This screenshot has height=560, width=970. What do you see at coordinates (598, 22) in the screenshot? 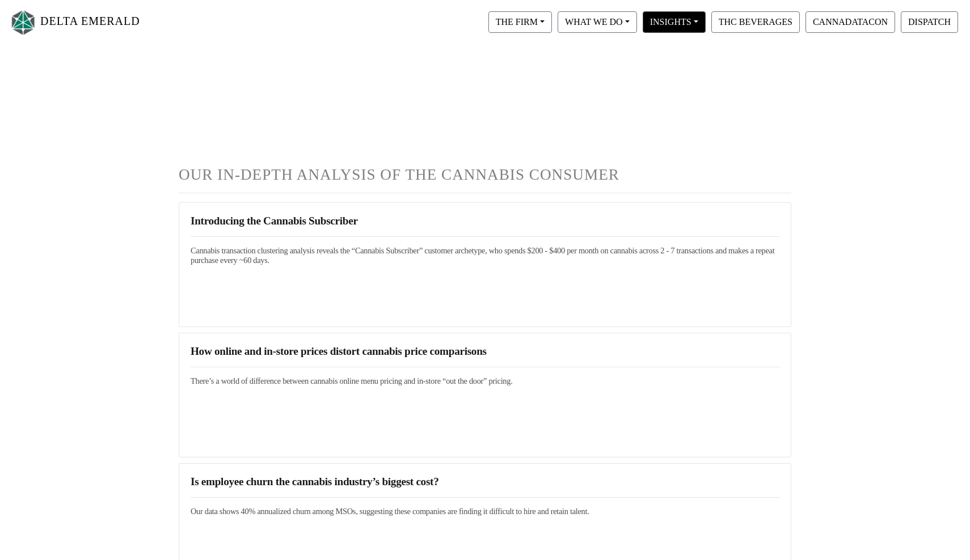
I see `button: WHAT WE DO` at bounding box center [598, 22].